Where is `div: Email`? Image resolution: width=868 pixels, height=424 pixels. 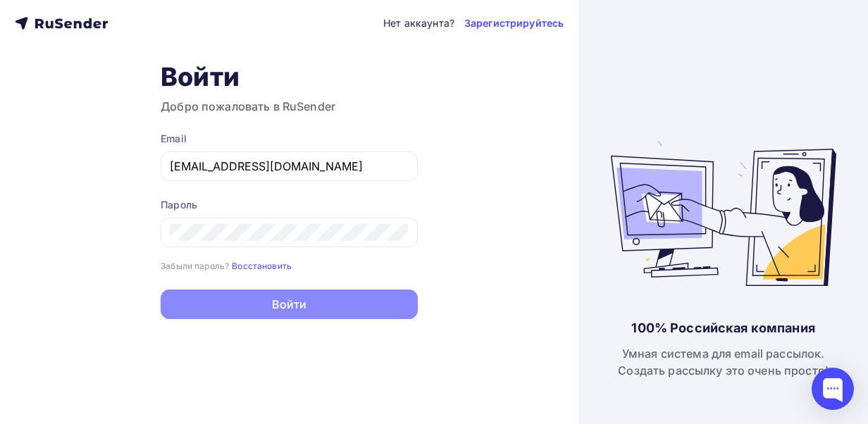 div: Email is located at coordinates (289, 139).